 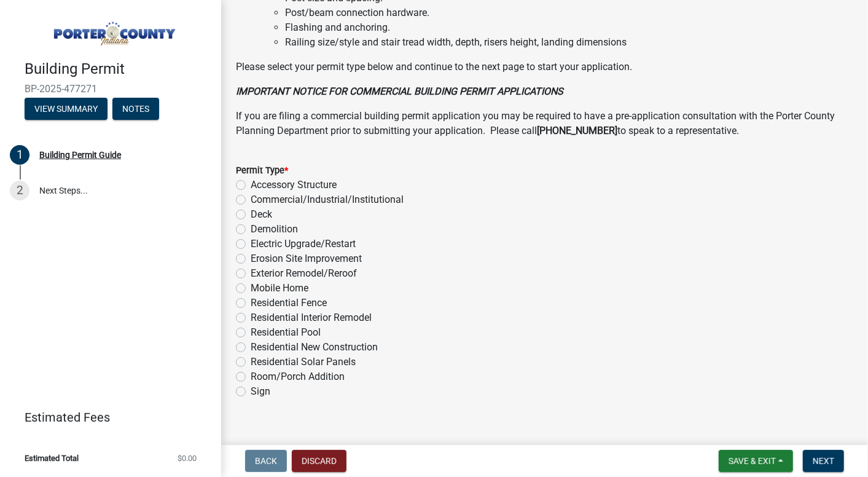 What do you see at coordinates (824, 461) in the screenshot?
I see `span: Next` at bounding box center [824, 461].